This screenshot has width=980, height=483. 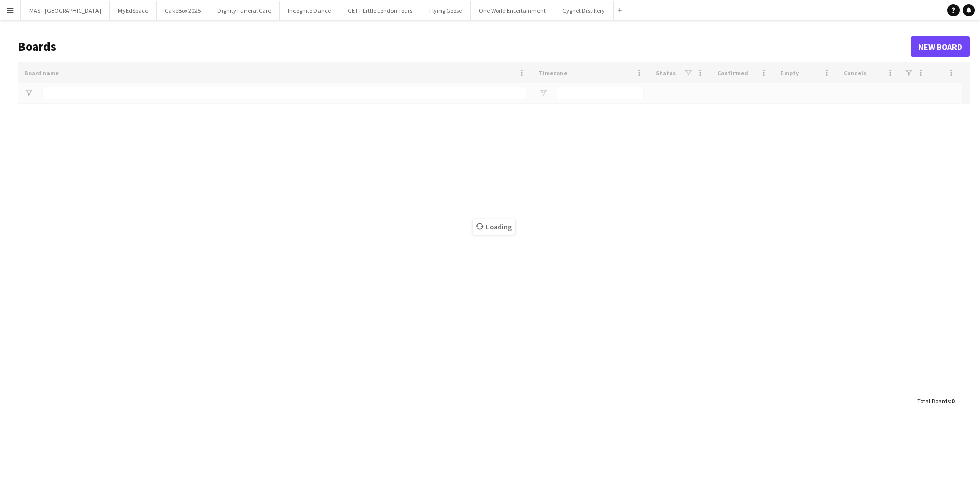 What do you see at coordinates (940, 46) in the screenshot?
I see `a: New Board` at bounding box center [940, 46].